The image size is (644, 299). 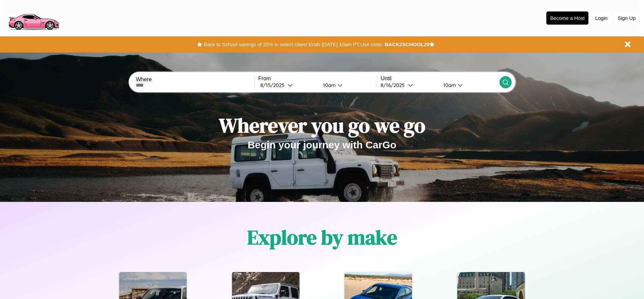 What do you see at coordinates (601, 18) in the screenshot?
I see `button: Login` at bounding box center [601, 18].